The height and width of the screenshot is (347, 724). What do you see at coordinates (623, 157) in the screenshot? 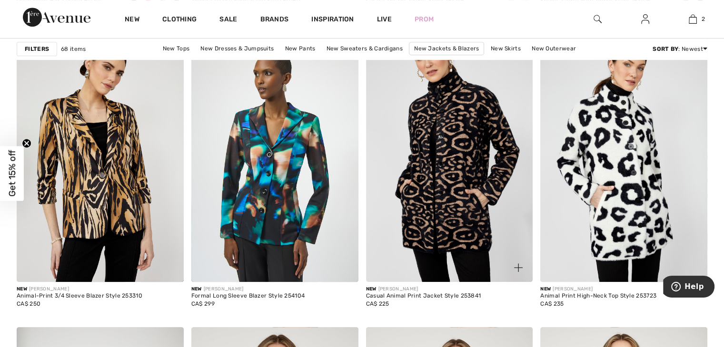
I see `a: Animal Print High-Neck Top Style 253723. Off White/Black` at bounding box center [623, 157].